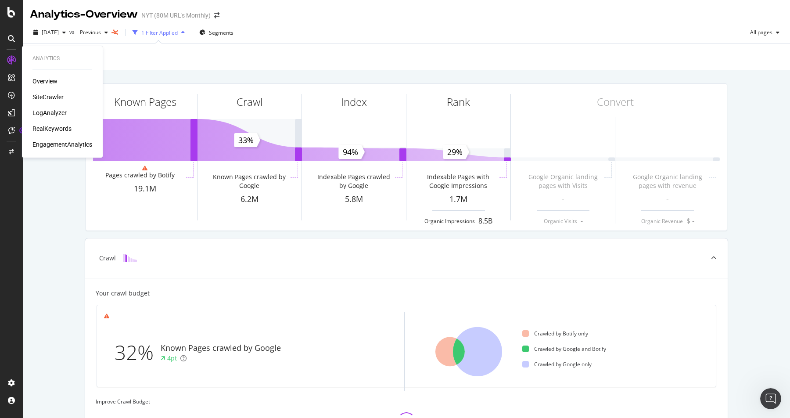 The width and height of the screenshot is (790, 418). I want to click on div: arrow-right-arrow-left, so click(217, 15).